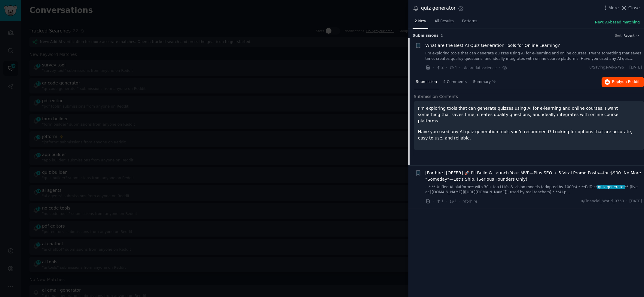 Image resolution: width=644 pixels, height=297 pixels. I want to click on span: r/forhire, so click(470, 201).